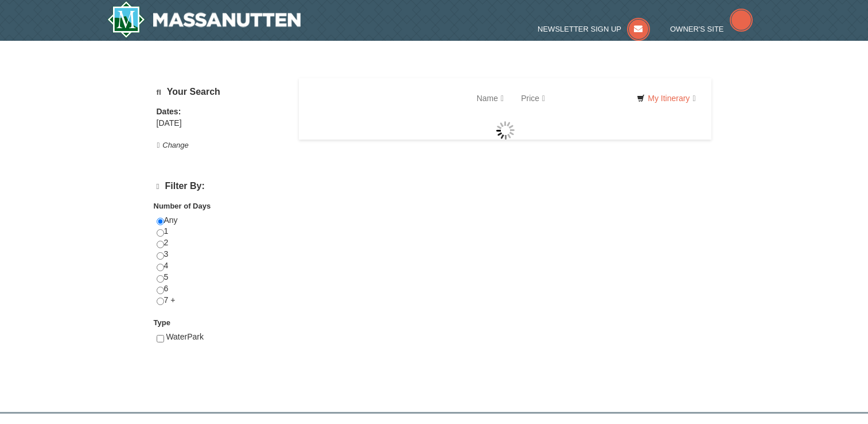 Image resolution: width=868 pixels, height=424 pixels. I want to click on span: WaterPark, so click(185, 336).